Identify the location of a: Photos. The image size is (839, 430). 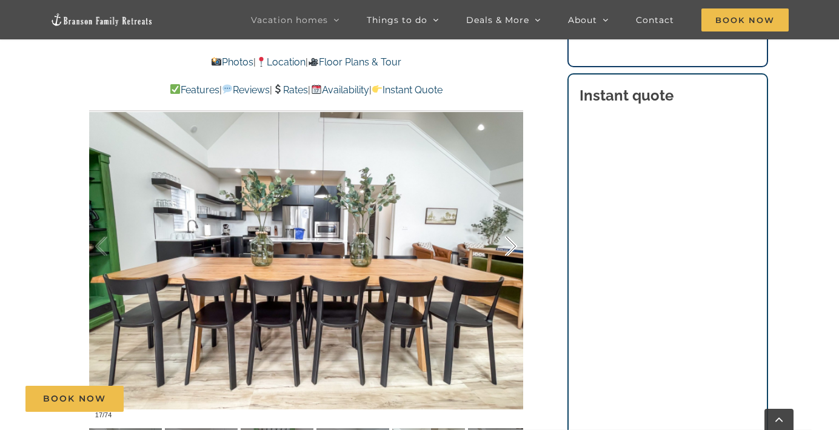
(231, 62).